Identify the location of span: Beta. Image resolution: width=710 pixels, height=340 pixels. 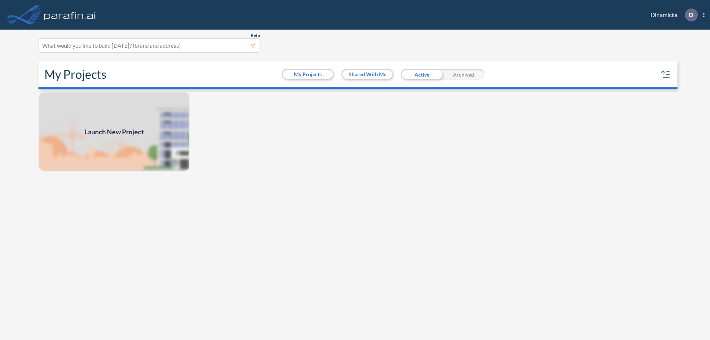
(255, 36).